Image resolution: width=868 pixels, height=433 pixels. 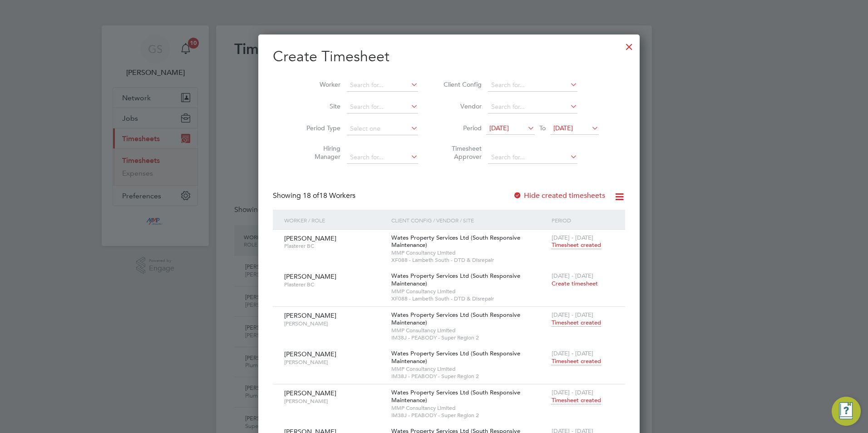 I want to click on span: To, so click(x=543, y=128).